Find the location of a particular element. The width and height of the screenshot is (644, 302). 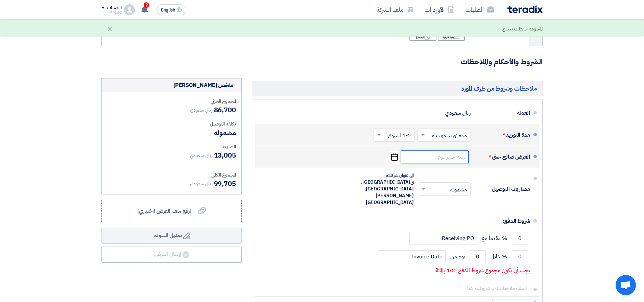

div: مدة التوريد is located at coordinates (503, 135).